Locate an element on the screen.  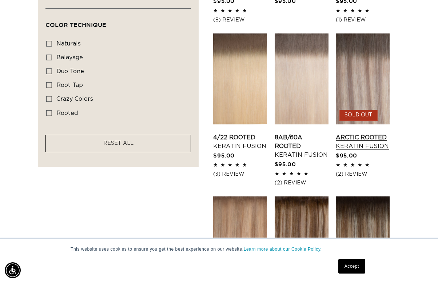
summary: Color Technique (0 selected) is located at coordinates (118, 22).